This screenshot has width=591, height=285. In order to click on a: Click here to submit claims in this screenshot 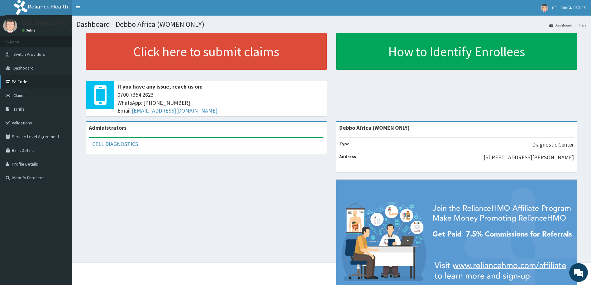, I will do `click(206, 51)`.